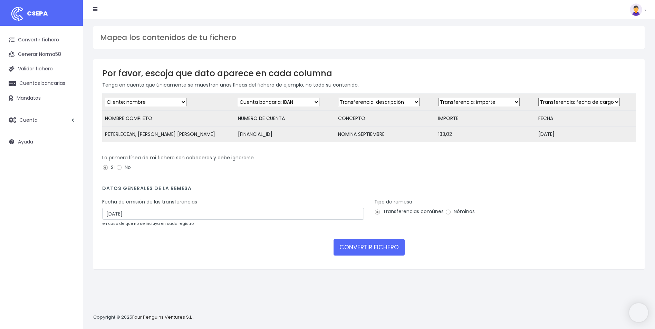  Describe the element at coordinates (409, 212) in the screenshot. I see `label: Transferencias comúnes` at that location.